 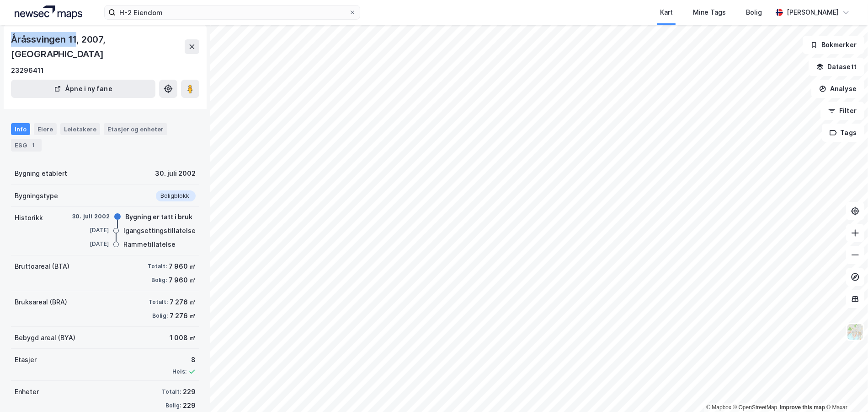 I want to click on a: OpenStreetMap, so click(x=755, y=407).